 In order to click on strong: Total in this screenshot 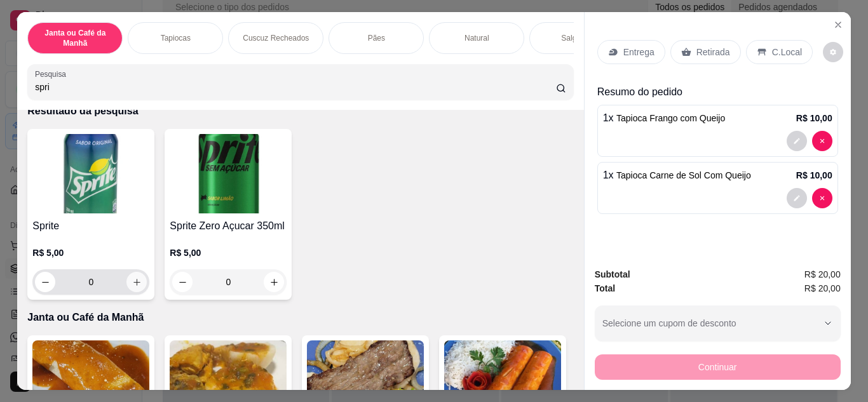, I will do `click(605, 289)`.